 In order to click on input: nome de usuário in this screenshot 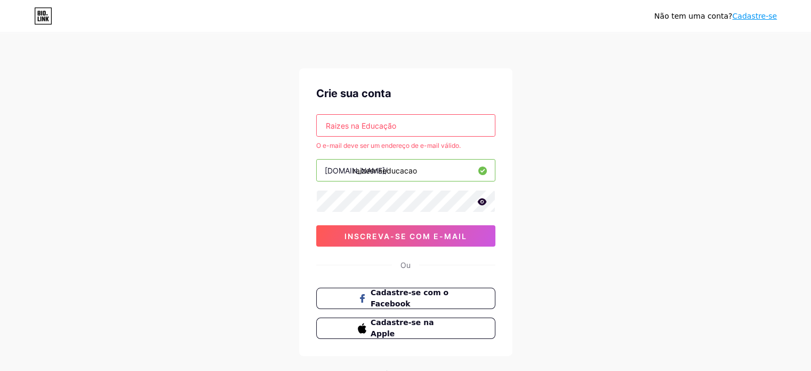, I will do `click(406, 170)`.